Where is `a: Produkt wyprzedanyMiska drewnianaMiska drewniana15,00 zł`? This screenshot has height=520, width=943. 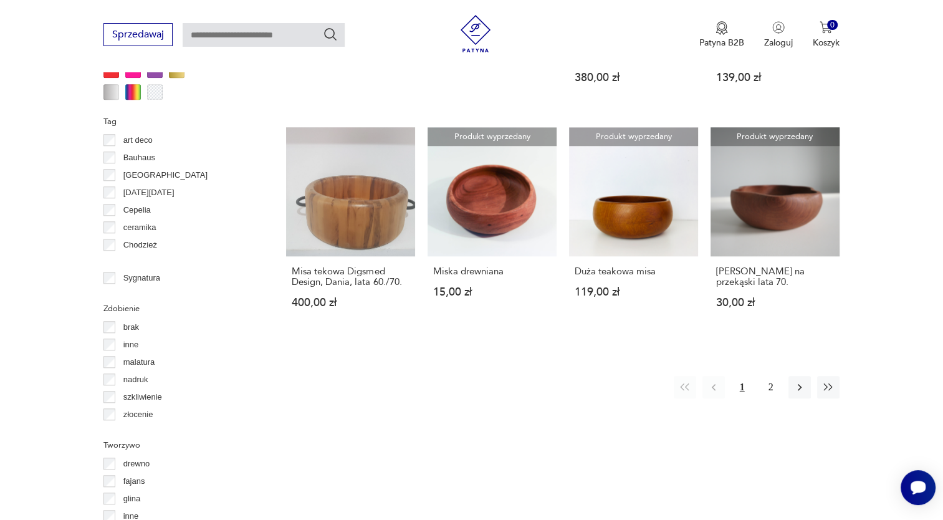
a: Produkt wyprzedanyMiska drewnianaMiska drewniana15,00 zł is located at coordinates (492, 229).